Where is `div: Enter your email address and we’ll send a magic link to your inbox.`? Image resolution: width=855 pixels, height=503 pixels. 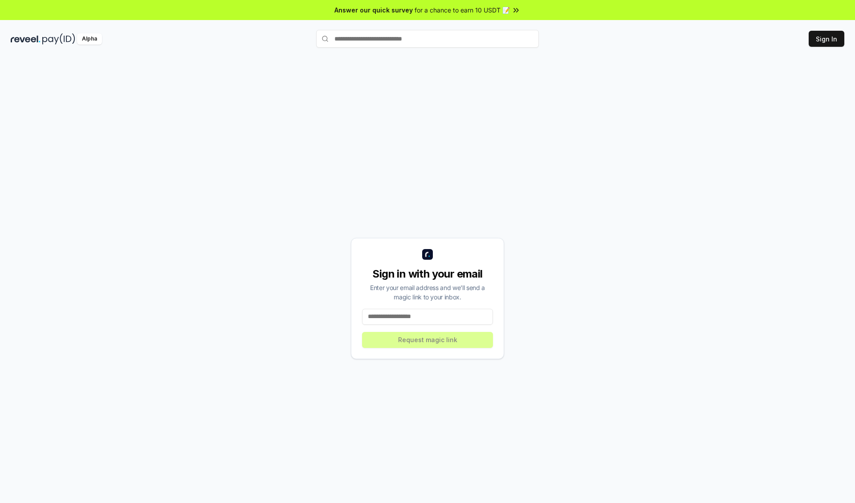 div: Enter your email address and we’ll send a magic link to your inbox. is located at coordinates (428, 292).